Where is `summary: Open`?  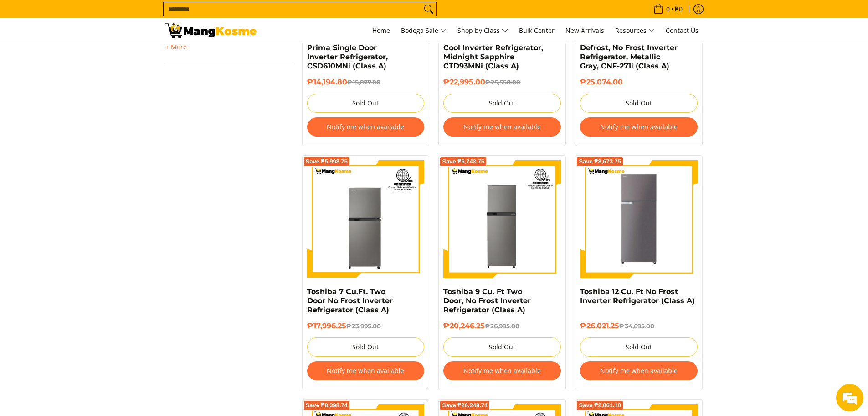 summary: Open is located at coordinates (176, 47).